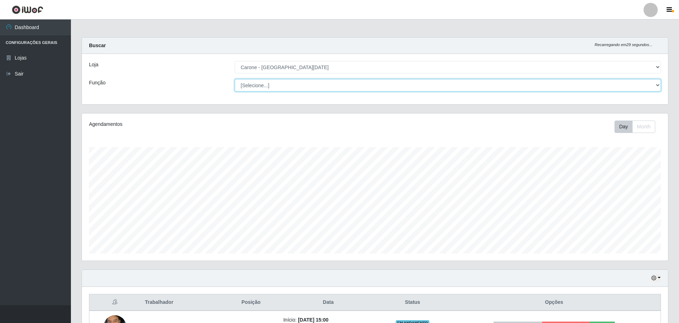 This screenshot has height=323, width=679. I want to click on div: Agendamentos, so click(205, 124).